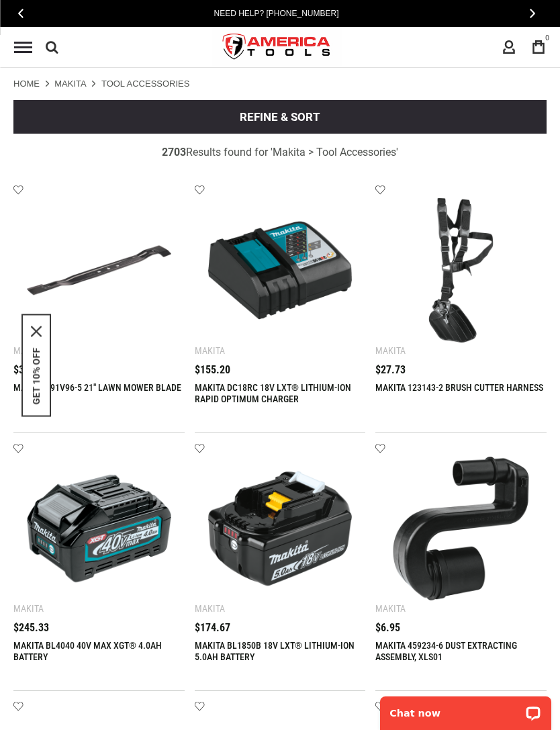 This screenshot has width=560, height=730. Describe the element at coordinates (29, 370) in the screenshot. I see `span: $33.95` at that location.